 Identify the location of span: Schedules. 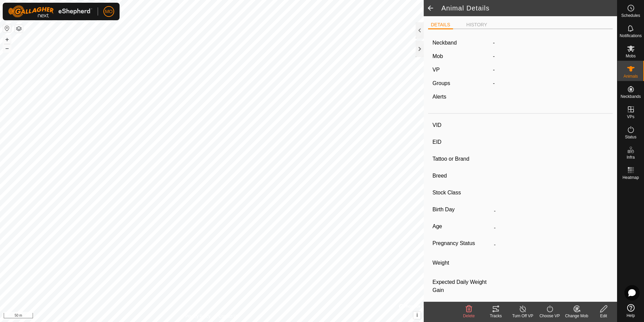
(631, 16).